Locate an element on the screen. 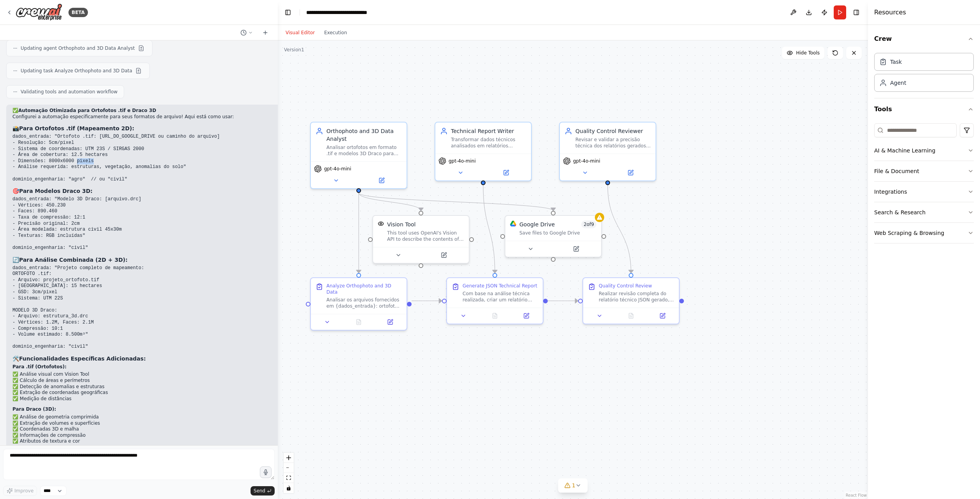  div: Analisar ortofotos em formato .tif e modelos 3D Draco para extrair métricas geoespaciais precisas... is located at coordinates (364, 150).